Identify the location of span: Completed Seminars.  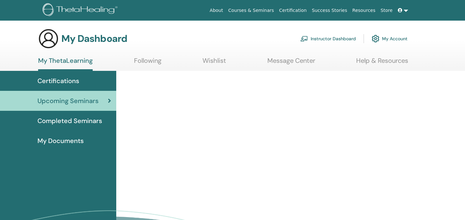
(70, 121).